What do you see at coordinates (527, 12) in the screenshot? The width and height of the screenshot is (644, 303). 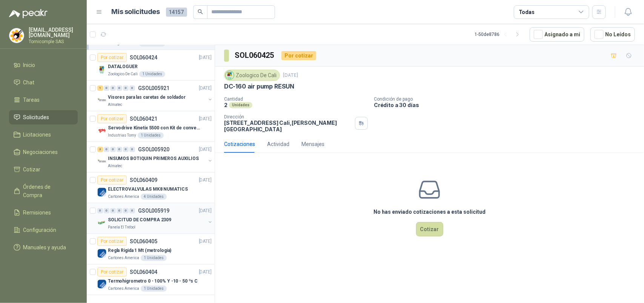 I see `div: Todas` at bounding box center [527, 12].